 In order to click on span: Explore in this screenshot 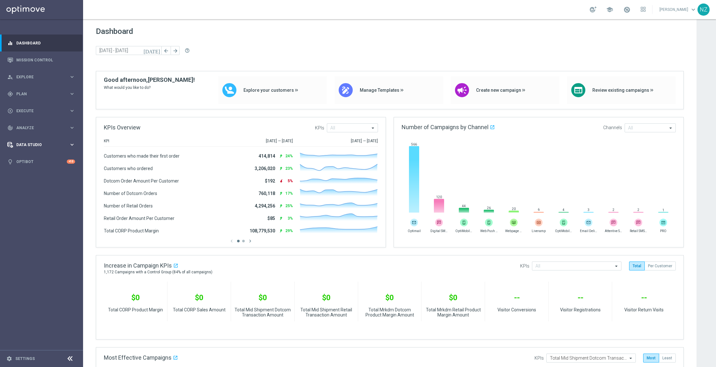, I will do `click(42, 77)`.